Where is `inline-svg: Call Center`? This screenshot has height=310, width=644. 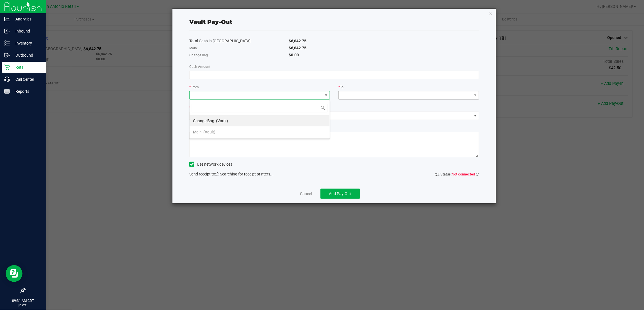
inline-svg: Call Center is located at coordinates (7, 79).